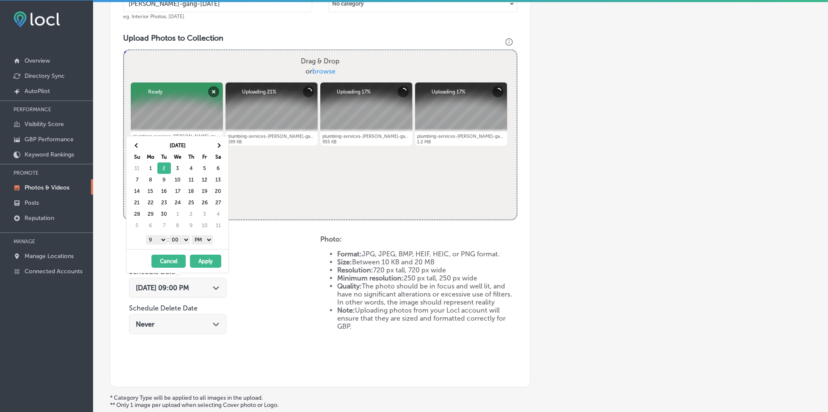 This screenshot has width=828, height=412. What do you see at coordinates (320, 38) in the screenshot?
I see `h3: Upload Photos to Collection` at bounding box center [320, 38].